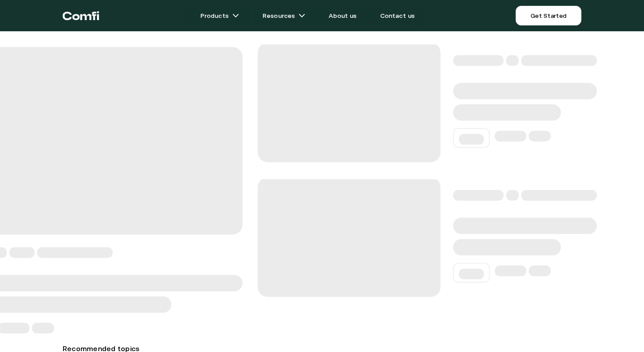 The width and height of the screenshot is (644, 352). I want to click on a: About us, so click(342, 16).